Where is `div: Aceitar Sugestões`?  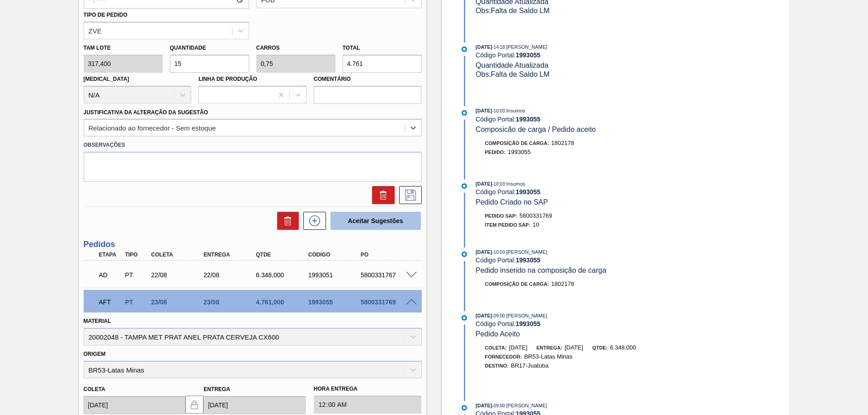 div: Aceitar Sugestões is located at coordinates (374, 221).